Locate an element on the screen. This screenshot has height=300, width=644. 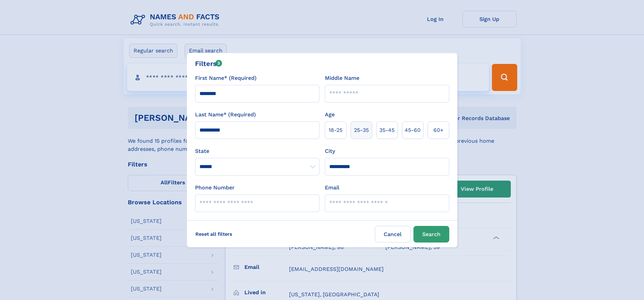
label: Last Name* (Required) is located at coordinates (226, 114).